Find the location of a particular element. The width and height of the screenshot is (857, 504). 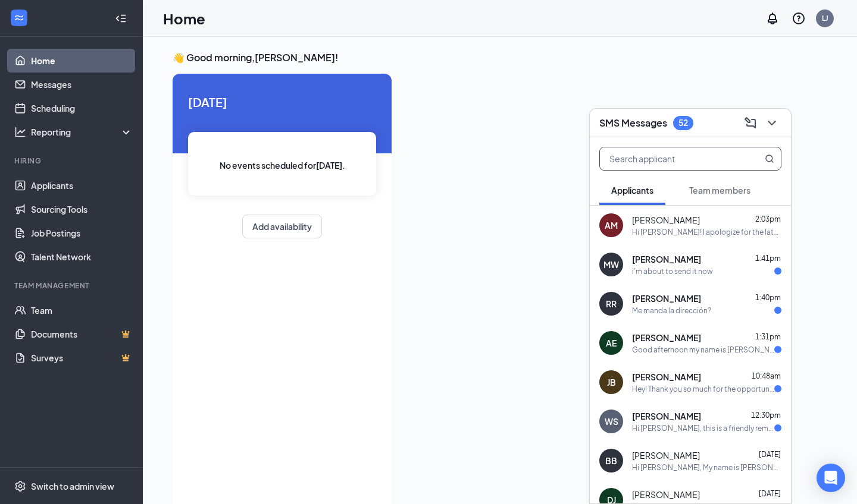

a: Applicants is located at coordinates (82, 186).